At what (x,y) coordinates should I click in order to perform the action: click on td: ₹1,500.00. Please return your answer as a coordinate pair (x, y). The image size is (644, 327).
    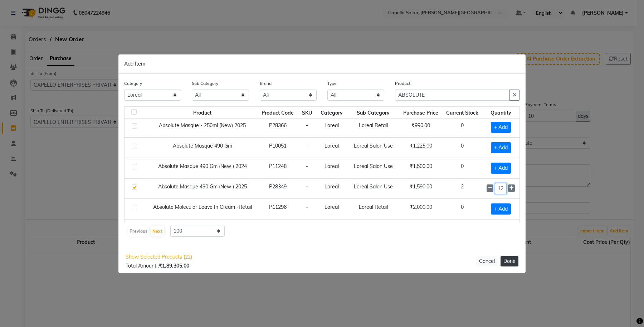
    Looking at the image, I should click on (421, 168).